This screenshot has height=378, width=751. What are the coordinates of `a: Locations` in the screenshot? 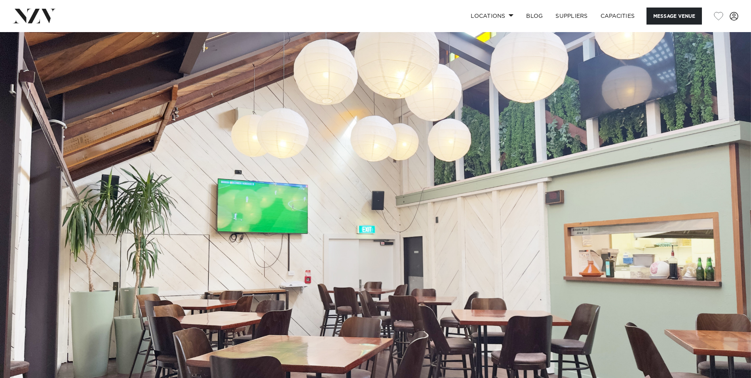 It's located at (492, 16).